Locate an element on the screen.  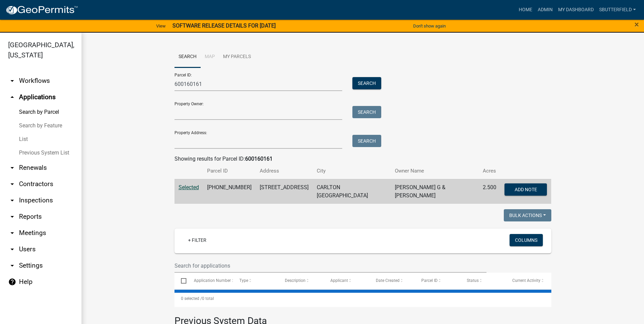
button: Add Note is located at coordinates (526, 189).